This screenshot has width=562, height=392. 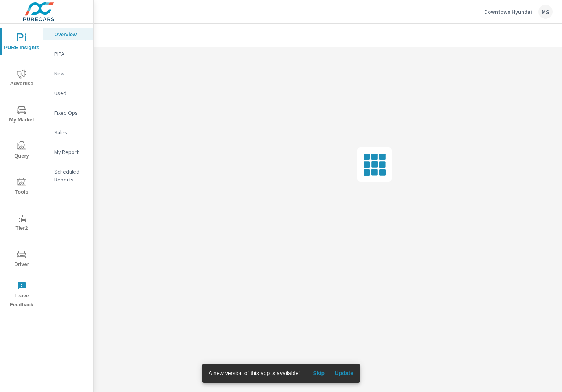 What do you see at coordinates (22, 151) in the screenshot?
I see `span: Query` at bounding box center [22, 151].